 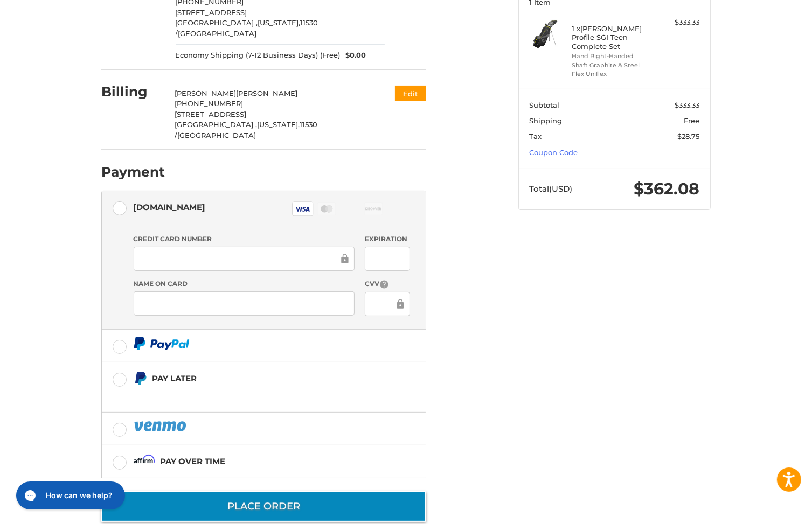 I want to click on h2: Payment, so click(x=133, y=172).